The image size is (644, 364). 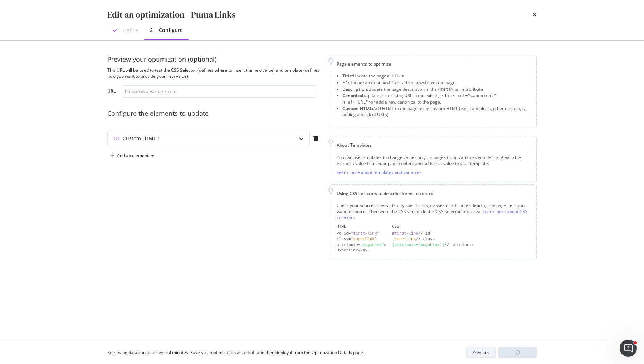 I want to click on div: times, so click(x=535, y=15).